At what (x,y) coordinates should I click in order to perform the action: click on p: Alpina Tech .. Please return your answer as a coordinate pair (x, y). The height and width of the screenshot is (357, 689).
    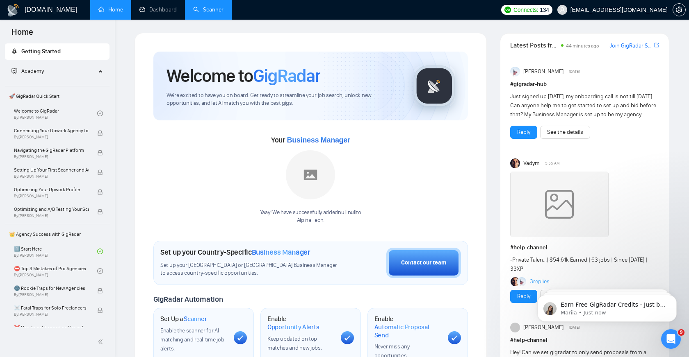
    Looking at the image, I should click on (310, 221).